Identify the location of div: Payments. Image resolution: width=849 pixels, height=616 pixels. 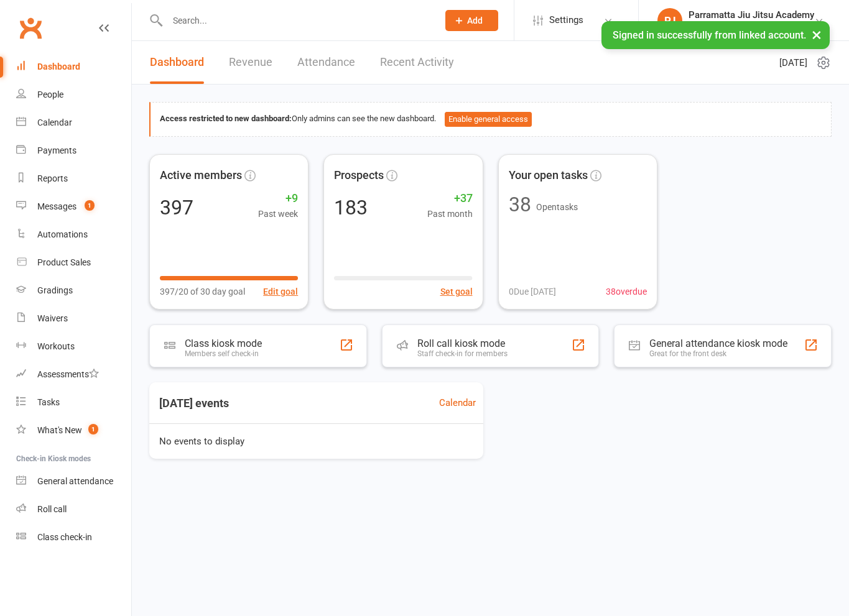
(57, 151).